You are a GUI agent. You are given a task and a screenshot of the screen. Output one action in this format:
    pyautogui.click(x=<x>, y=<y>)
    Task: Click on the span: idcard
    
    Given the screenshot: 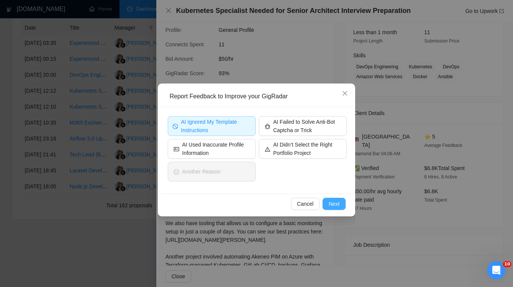 What is the action you would take?
    pyautogui.click(x=176, y=148)
    